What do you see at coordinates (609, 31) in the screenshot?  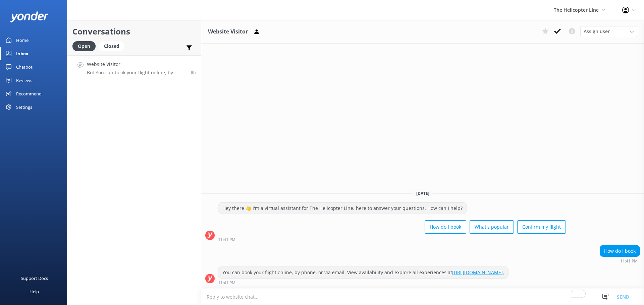 I see `div: Assign User` at bounding box center [609, 31].